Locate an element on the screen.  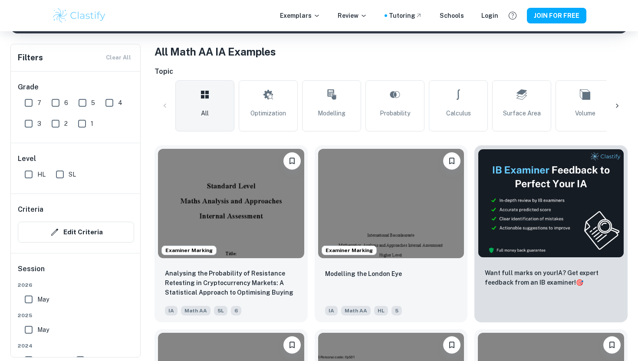
span: All is located at coordinates (205, 113).